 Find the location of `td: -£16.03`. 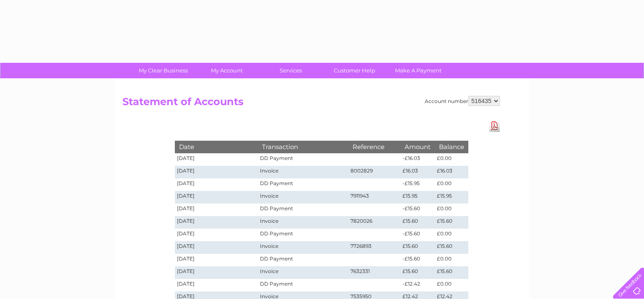

td: -£16.03 is located at coordinates (418, 160).